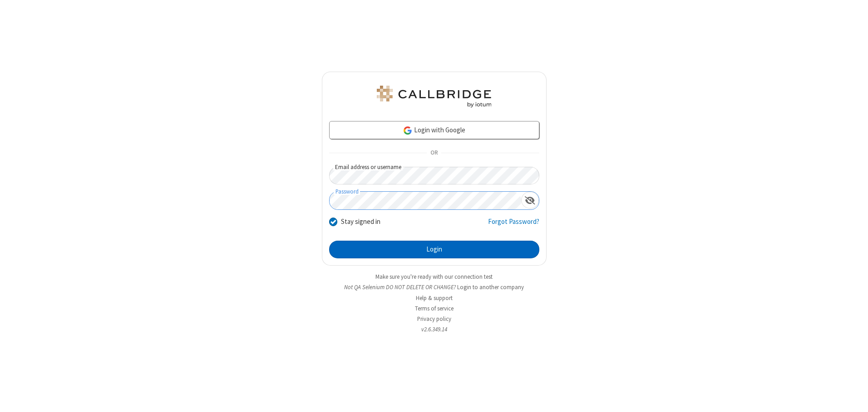  Describe the element at coordinates (434, 298) in the screenshot. I see `a: Help & support` at that location.